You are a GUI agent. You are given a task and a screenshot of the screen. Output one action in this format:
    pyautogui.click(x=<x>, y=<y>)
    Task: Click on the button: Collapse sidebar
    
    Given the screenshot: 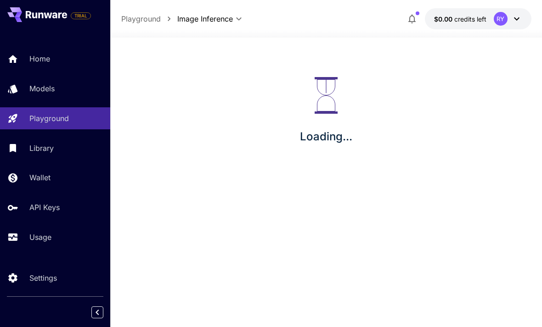 What is the action you would take?
    pyautogui.click(x=97, y=313)
    